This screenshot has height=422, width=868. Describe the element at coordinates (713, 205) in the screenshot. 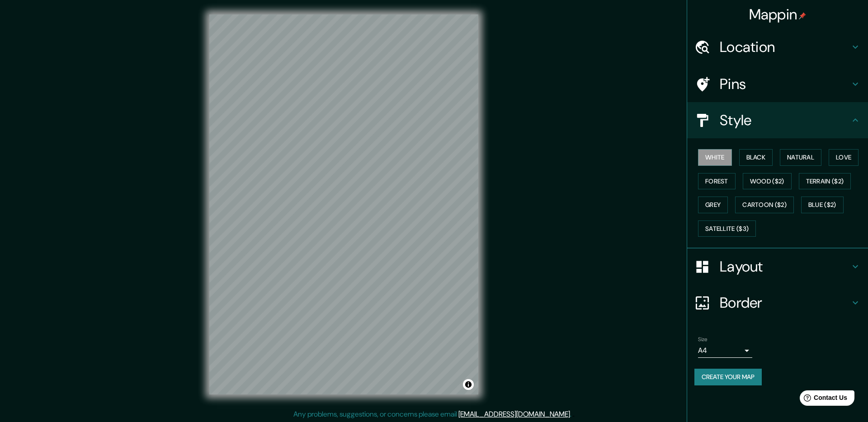

I see `button: Grey` at that location.